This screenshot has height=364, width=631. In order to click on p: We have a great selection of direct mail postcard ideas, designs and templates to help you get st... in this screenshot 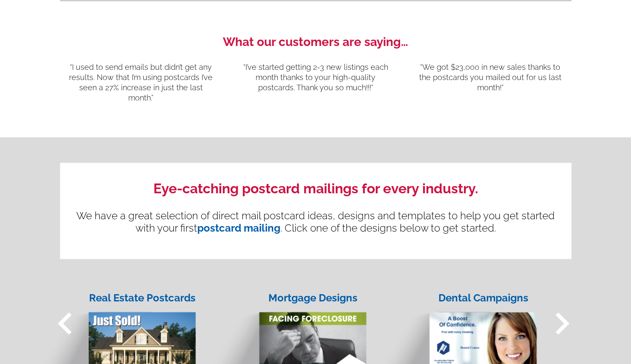, I will do `click(316, 222)`.